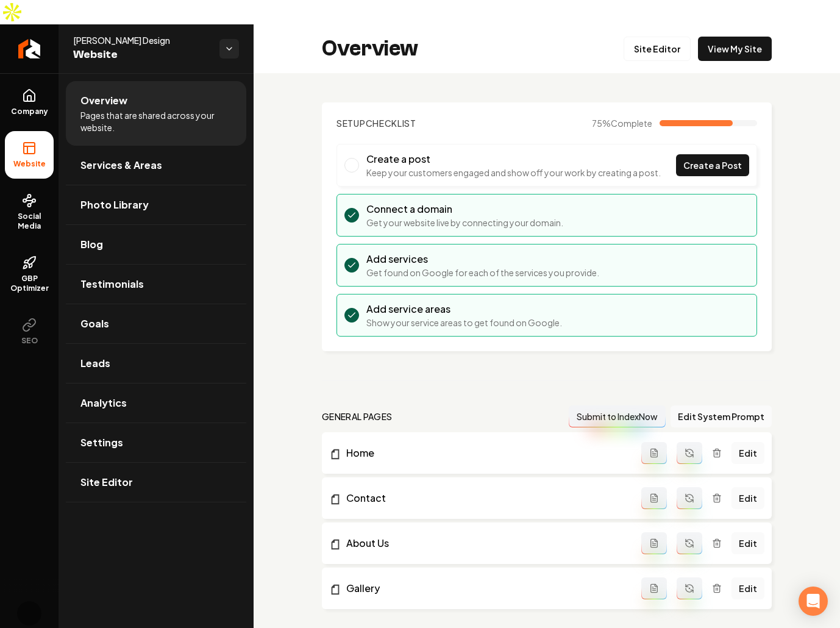 This screenshot has height=628, width=840. I want to click on h2: Checklist, so click(376, 123).